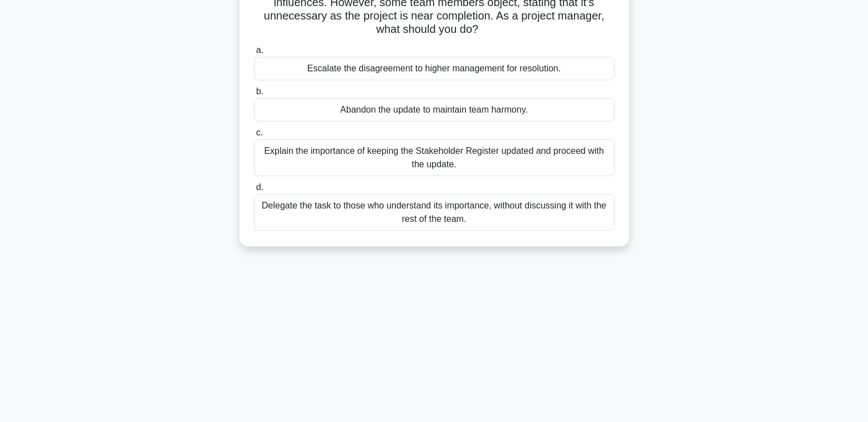  Describe the element at coordinates (259, 91) in the screenshot. I see `span: b.` at that location.